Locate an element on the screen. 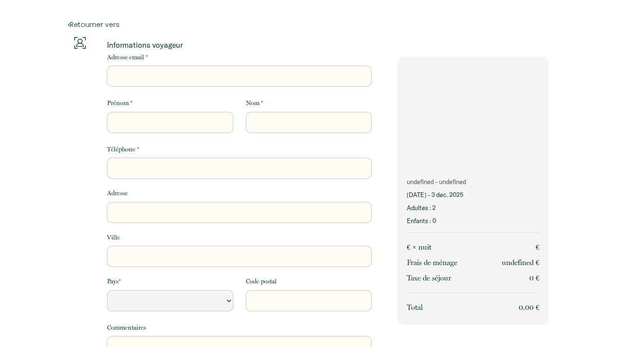 This screenshot has width=617, height=347. p: Adultes : 2 is located at coordinates (473, 208).